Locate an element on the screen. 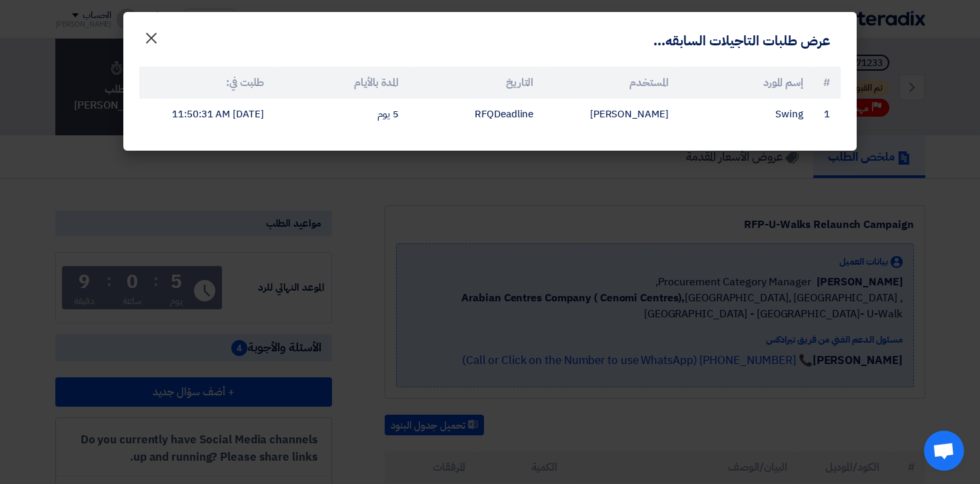  th: التاريخ is located at coordinates (477, 83).